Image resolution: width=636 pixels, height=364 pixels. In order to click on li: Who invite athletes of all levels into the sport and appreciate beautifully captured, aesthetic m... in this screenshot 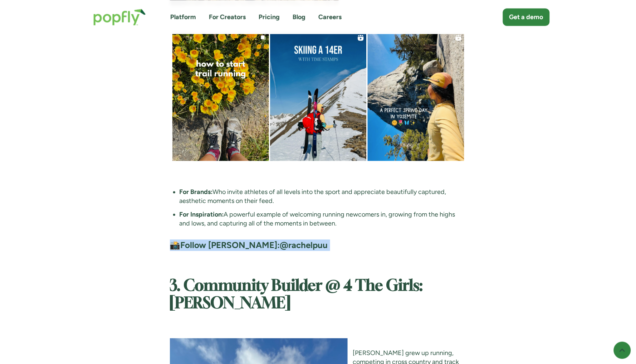, I will do `click(323, 196)`.